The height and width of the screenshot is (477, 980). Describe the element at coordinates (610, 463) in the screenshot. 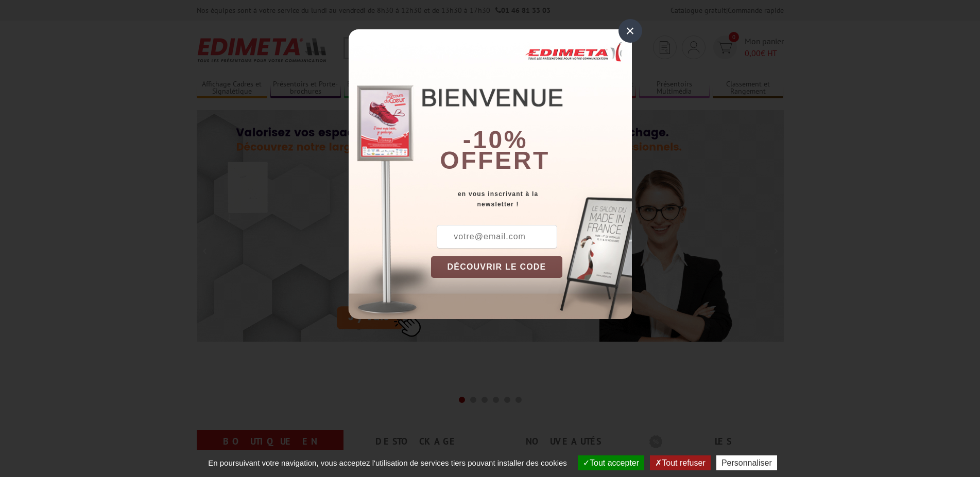

I see `button: Tout accepter` at that location.